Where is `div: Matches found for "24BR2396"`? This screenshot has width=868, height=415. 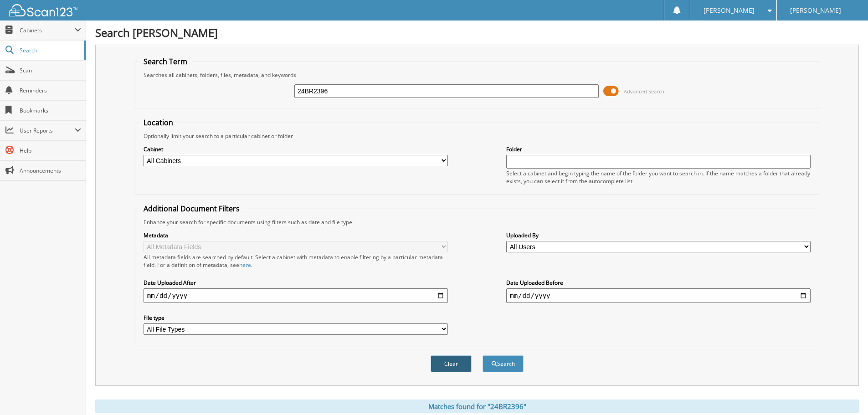 div: Matches found for "24BR2396" is located at coordinates (477, 406).